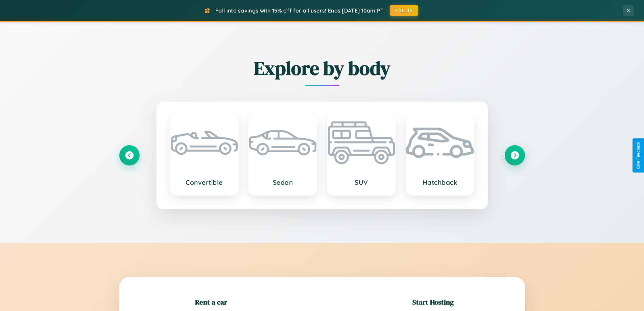 Image resolution: width=644 pixels, height=311 pixels. Describe the element at coordinates (282, 182) in the screenshot. I see `h3: Sedan` at that location.